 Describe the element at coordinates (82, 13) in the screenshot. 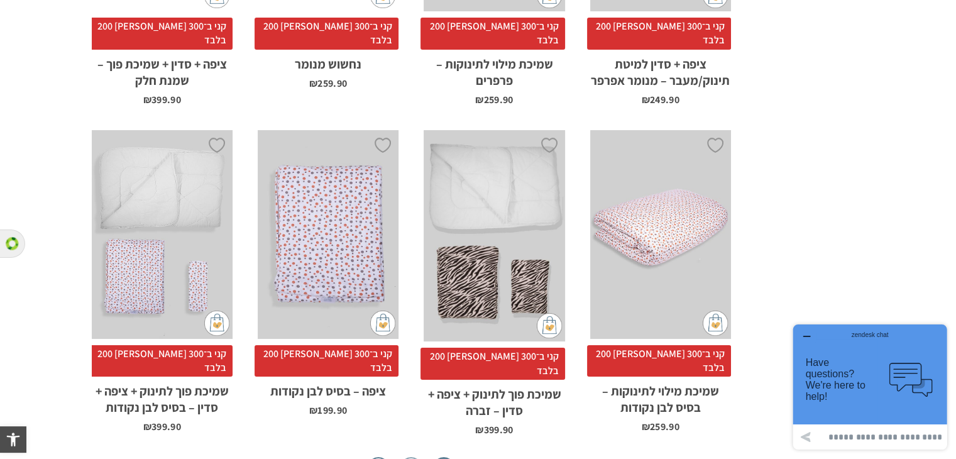

I see `div: zendesk chat` at that location.